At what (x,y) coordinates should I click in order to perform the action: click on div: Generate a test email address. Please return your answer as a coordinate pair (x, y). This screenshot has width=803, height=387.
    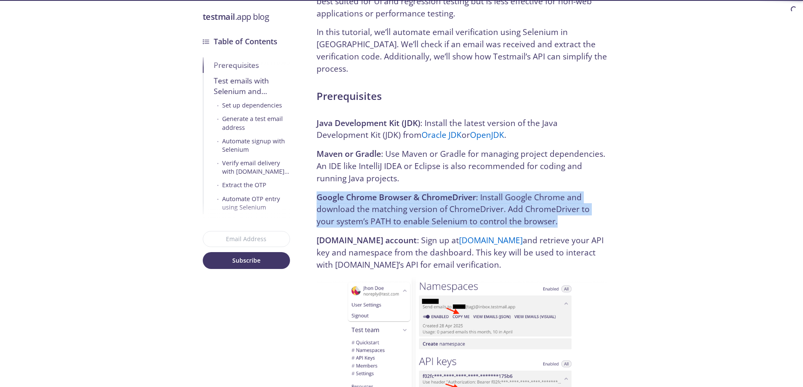
    Looking at the image, I should click on (256, 123).